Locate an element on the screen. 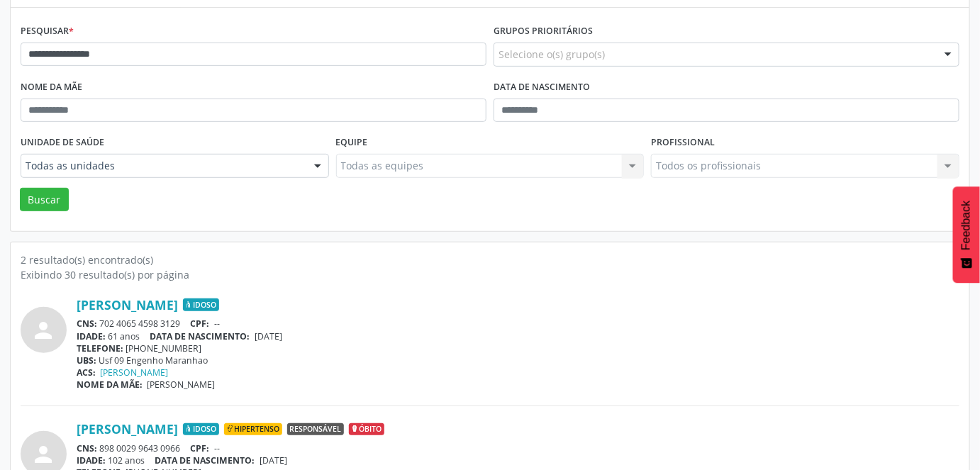  span: Responsável is located at coordinates (316, 430).